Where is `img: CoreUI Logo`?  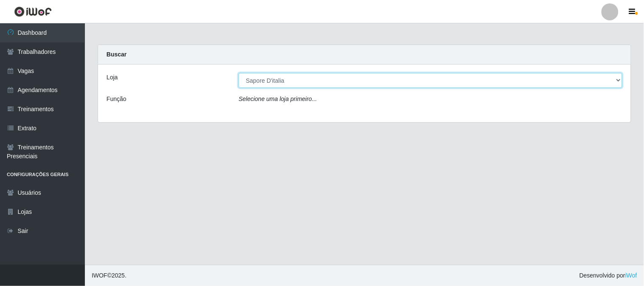 img: CoreUI Logo is located at coordinates (32, 12).